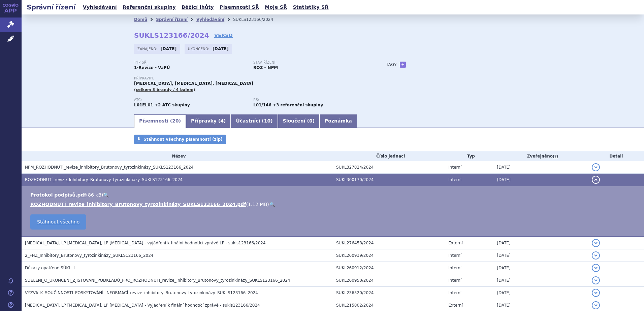  What do you see at coordinates (164, 90) in the screenshot?
I see `span: (celkem 3 brandy / 4 balení)` at bounding box center [164, 90].